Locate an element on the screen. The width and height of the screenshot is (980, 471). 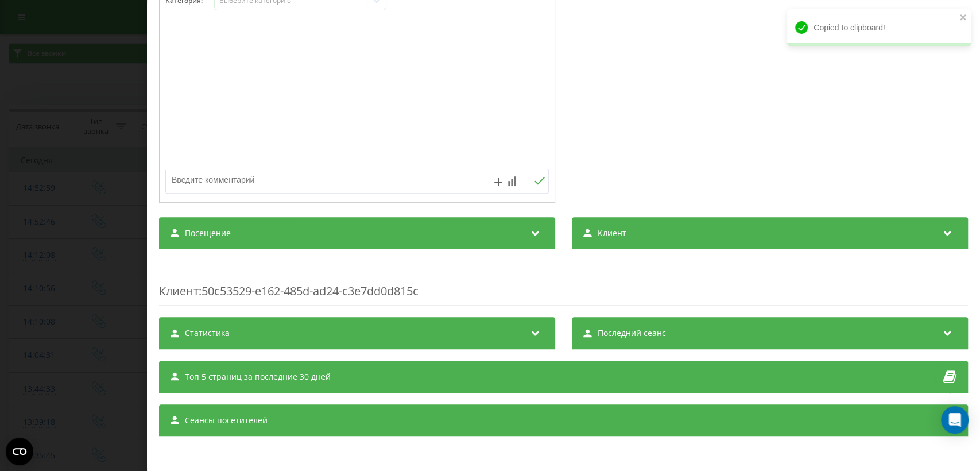
div: Copied to clipboard! is located at coordinates (878, 28).